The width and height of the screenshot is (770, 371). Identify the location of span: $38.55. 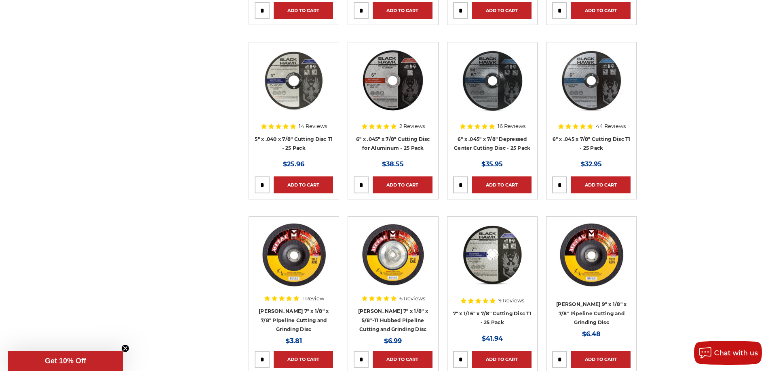
(393, 164).